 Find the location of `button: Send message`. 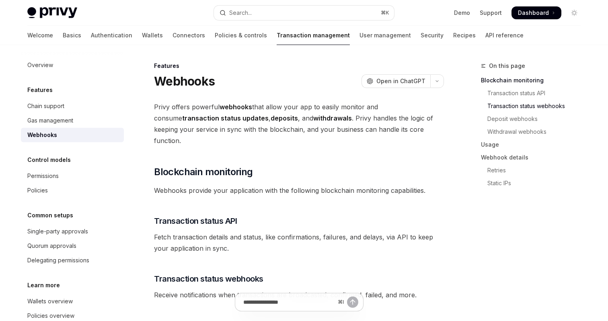

button: Send message is located at coordinates (352, 302).